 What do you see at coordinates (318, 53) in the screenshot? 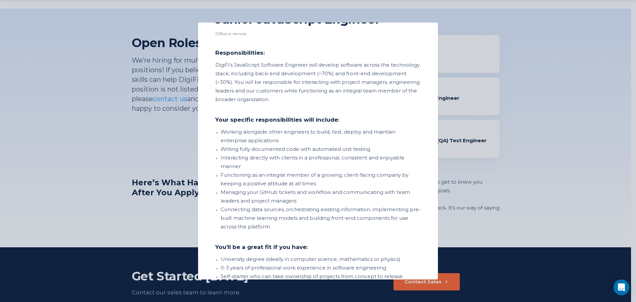
I see `div: Responsibilities:` at bounding box center [318, 53].